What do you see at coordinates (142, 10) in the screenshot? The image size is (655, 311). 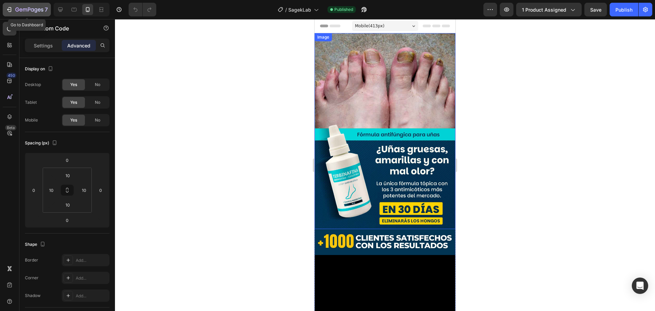 I see `div: Undo/Redo` at bounding box center [142, 10].